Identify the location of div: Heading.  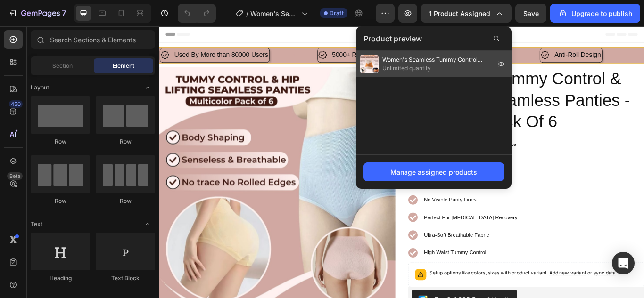
(60, 279).